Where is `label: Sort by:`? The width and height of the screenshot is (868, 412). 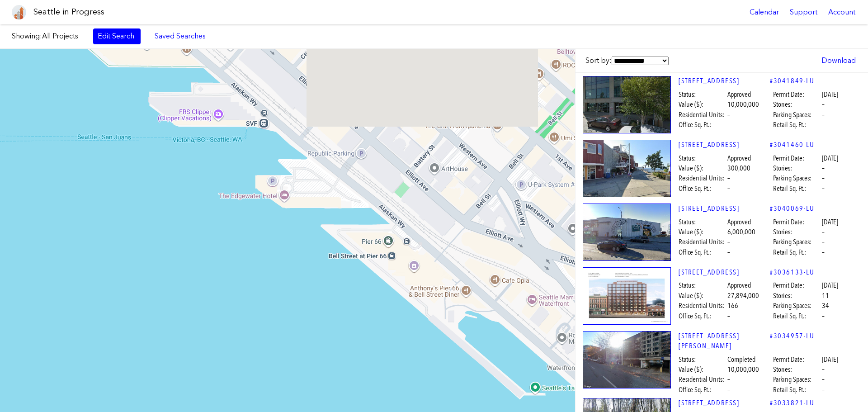 label: Sort by: is located at coordinates (627, 60).